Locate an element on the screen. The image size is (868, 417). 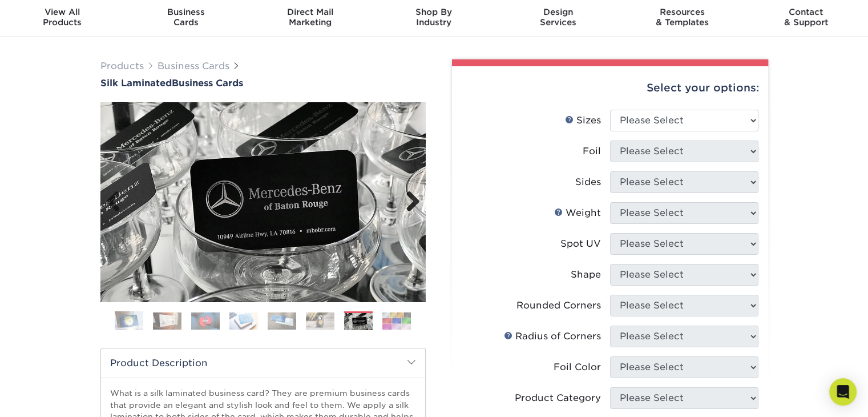
img: Business Cards 03 is located at coordinates (206, 321).